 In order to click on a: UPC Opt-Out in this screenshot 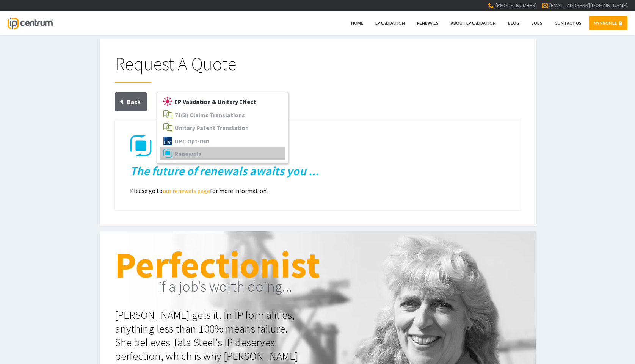, I will do `click(222, 141)`.